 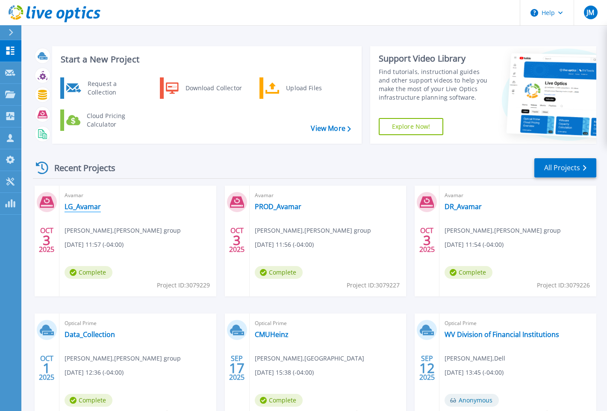 What do you see at coordinates (591, 12) in the screenshot?
I see `span: JM` at bounding box center [591, 12].